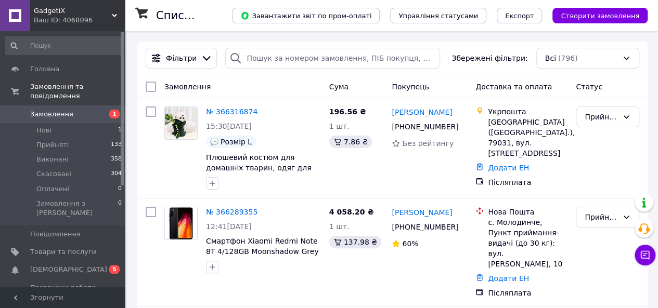  What do you see at coordinates (594, 15) in the screenshot?
I see `a: Створити замовлення` at bounding box center [594, 15].